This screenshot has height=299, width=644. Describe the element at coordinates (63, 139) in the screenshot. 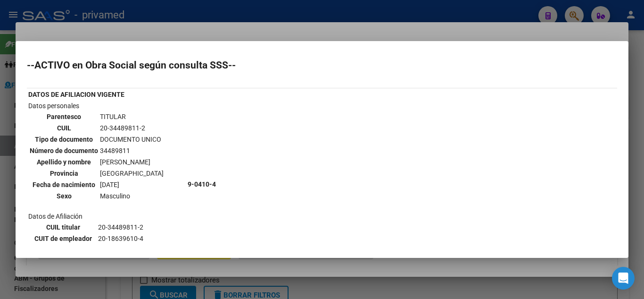

I see `th: Tipo de documento` at that location.